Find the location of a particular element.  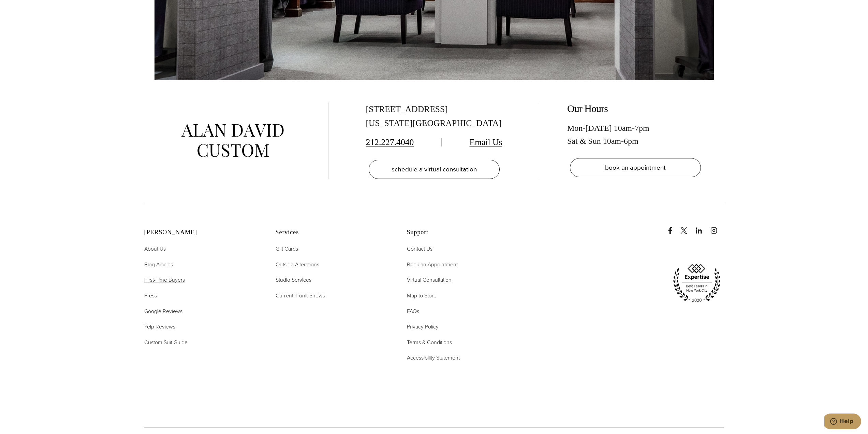

span: Custom Suit Guide is located at coordinates (166, 342).